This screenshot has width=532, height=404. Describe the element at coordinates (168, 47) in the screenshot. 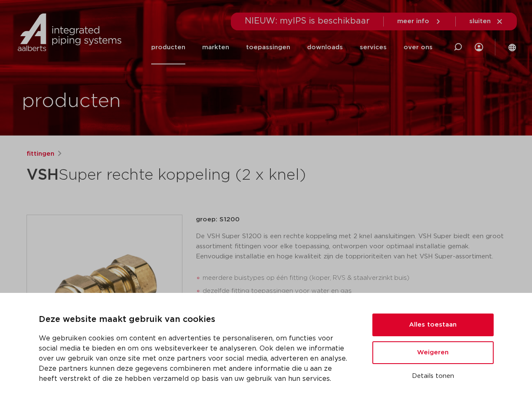

I see `a: producten` at that location.